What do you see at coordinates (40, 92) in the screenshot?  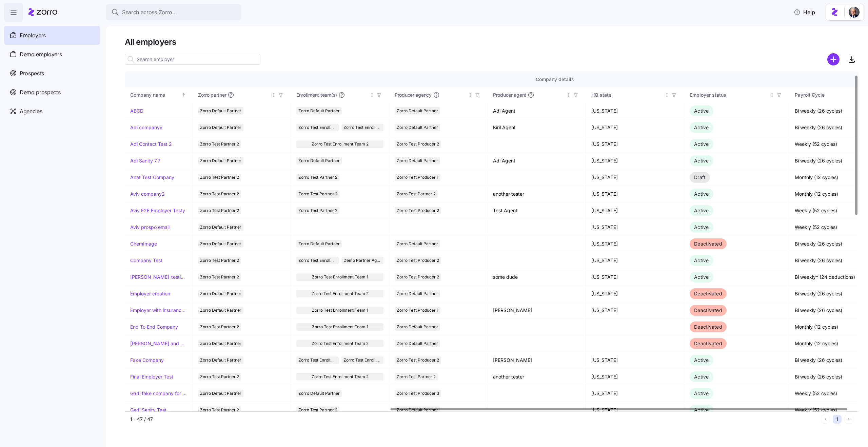 I see `span: Demo prospects` at bounding box center [40, 92].